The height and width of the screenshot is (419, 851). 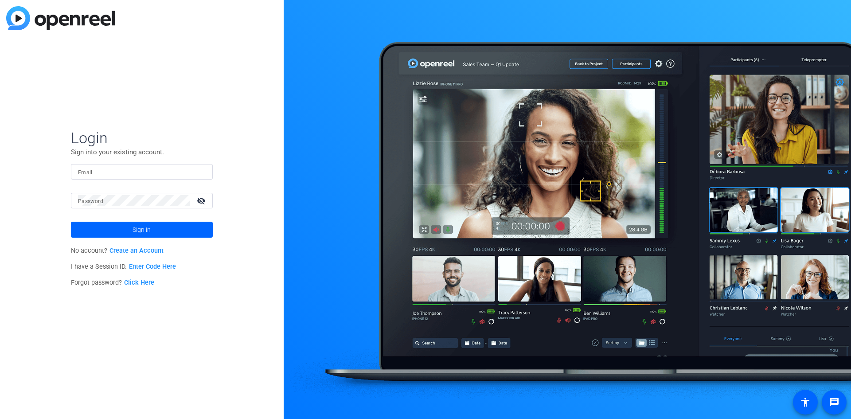 What do you see at coordinates (85, 172) in the screenshot?
I see `mat-label: Email` at bounding box center [85, 172].